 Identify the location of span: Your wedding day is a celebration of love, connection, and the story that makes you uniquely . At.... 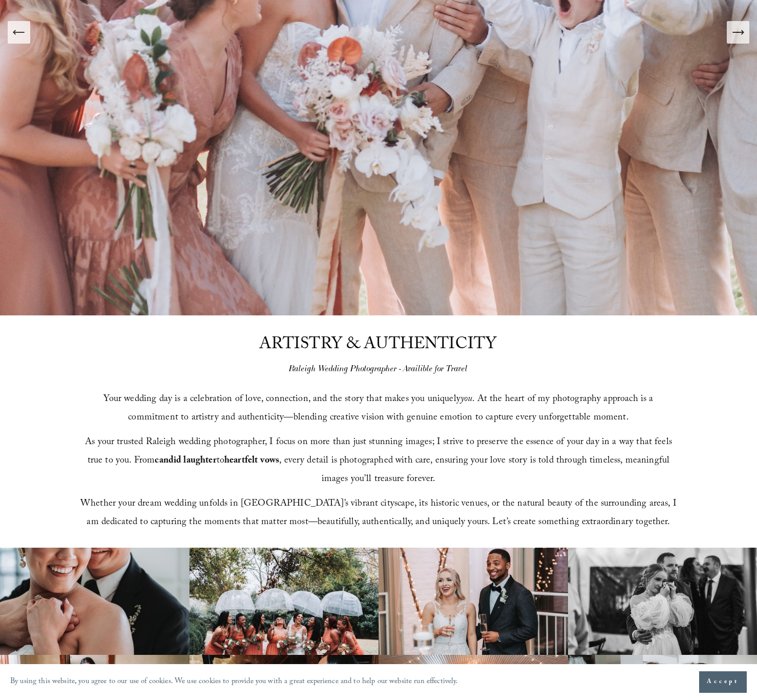
(380, 408).